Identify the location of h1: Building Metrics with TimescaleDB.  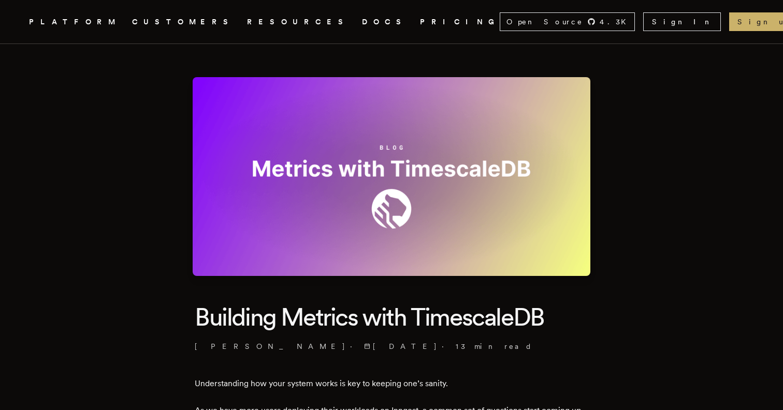
(392, 317).